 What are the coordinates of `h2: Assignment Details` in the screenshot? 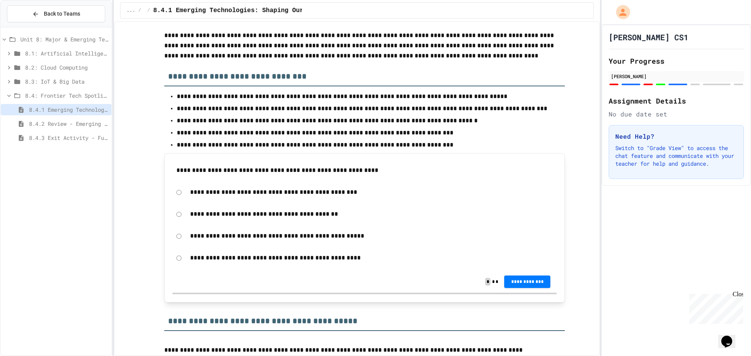 It's located at (676, 101).